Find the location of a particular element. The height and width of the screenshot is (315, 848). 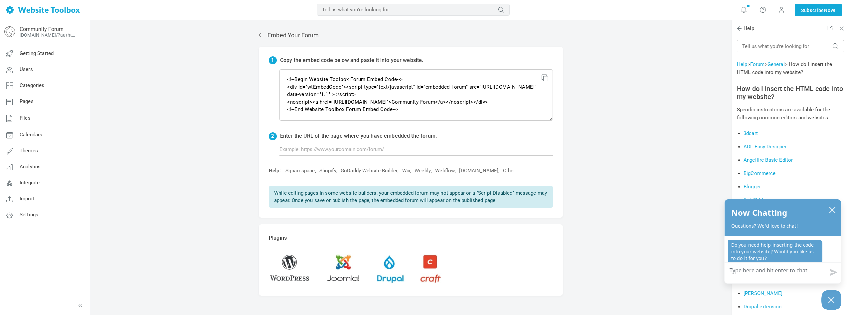

span: 1 is located at coordinates (273, 60).